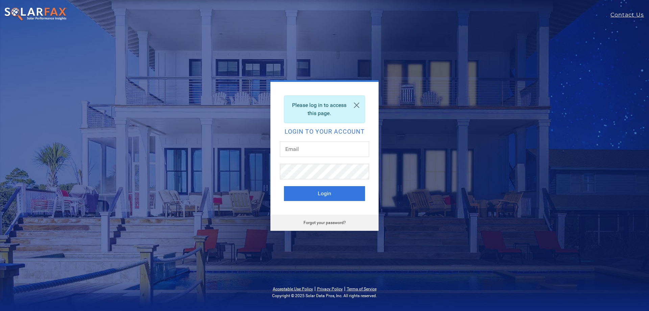 The height and width of the screenshot is (311, 649). I want to click on img: SolarFax, so click(36, 14).